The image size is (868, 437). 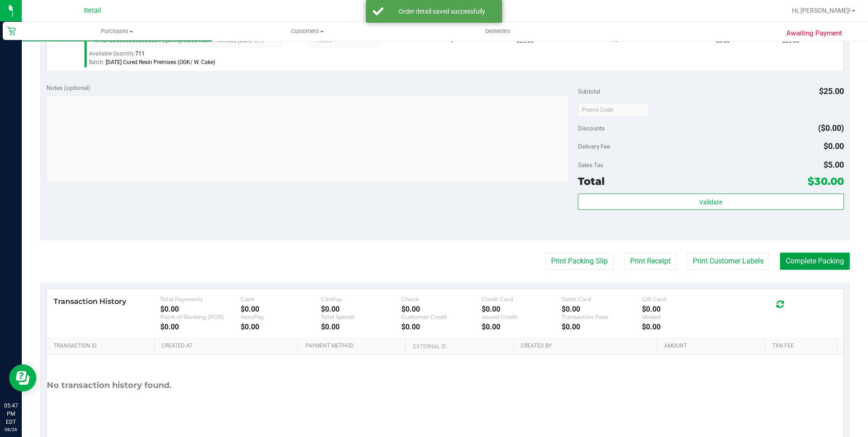 What do you see at coordinates (814, 33) in the screenshot?
I see `span: Awaiting Payment` at bounding box center [814, 33].